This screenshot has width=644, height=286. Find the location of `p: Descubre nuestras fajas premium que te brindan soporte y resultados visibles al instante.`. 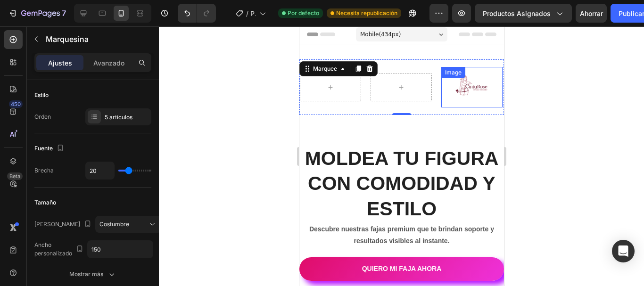

p: Descubre nuestras fajas premium que te brindan soporte y resultados visibles al instante. is located at coordinates (102, 209).